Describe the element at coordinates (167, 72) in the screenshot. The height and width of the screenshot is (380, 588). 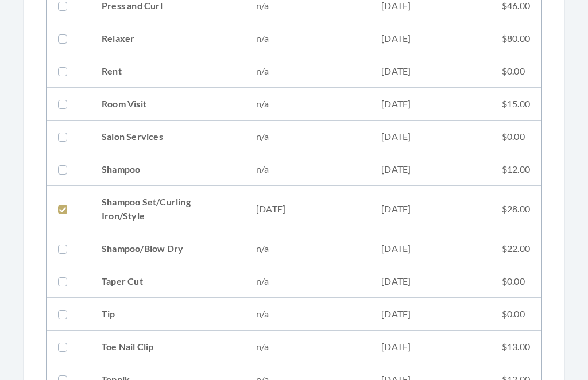
I see `td: Rent` at that location.